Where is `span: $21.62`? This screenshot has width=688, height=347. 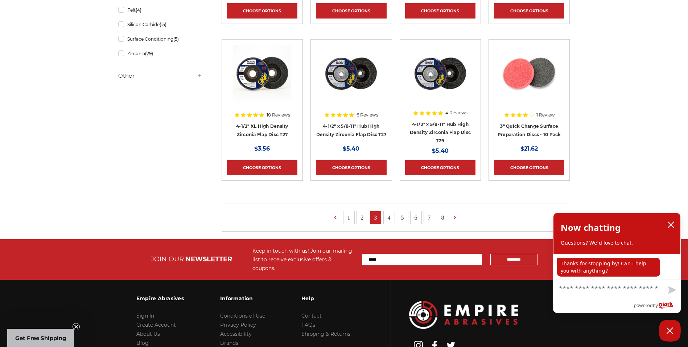 span: $21.62 is located at coordinates (529, 148).